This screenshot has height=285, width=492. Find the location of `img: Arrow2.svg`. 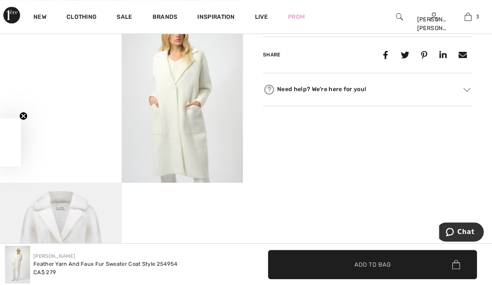

img: Arrow2.svg is located at coordinates (467, 90).